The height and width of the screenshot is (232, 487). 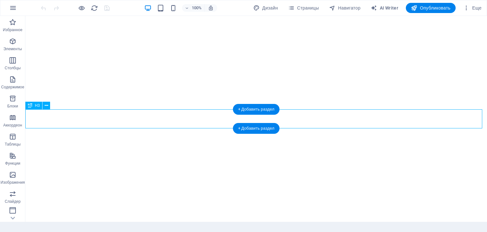 I want to click on p: Блоки, so click(x=13, y=106).